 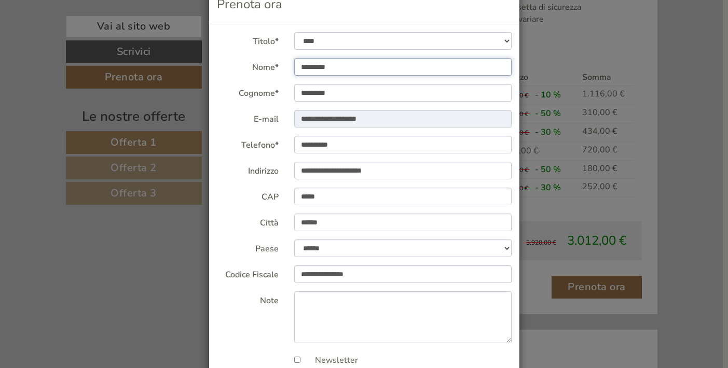 What do you see at coordinates (248, 247) in the screenshot?
I see `label: Paese` at bounding box center [248, 247].